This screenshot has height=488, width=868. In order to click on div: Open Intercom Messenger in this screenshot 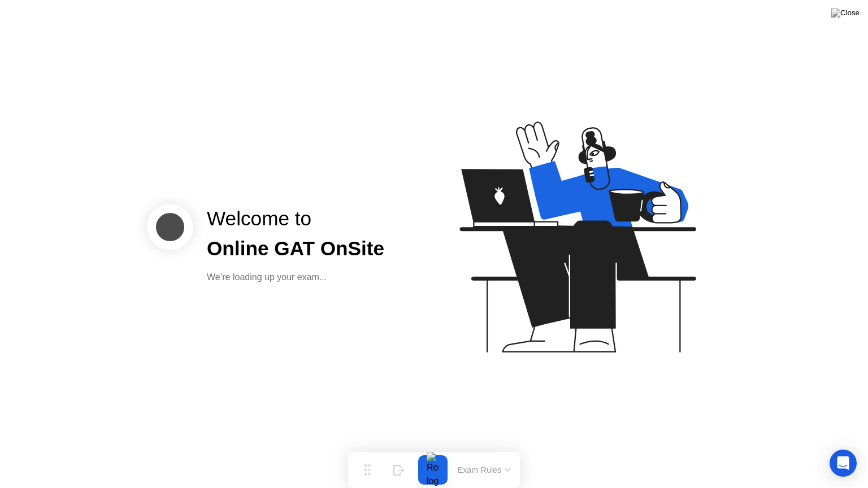, I will do `click(843, 463)`.